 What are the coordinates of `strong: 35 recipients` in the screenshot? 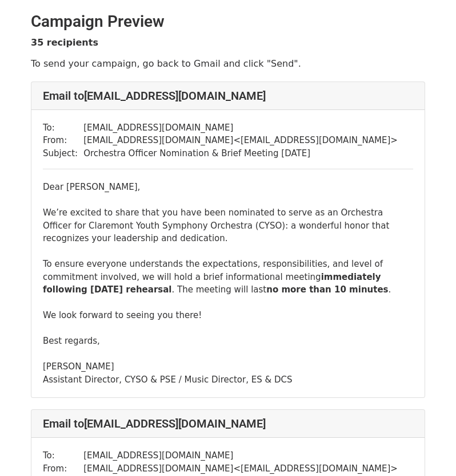 It's located at (65, 43).